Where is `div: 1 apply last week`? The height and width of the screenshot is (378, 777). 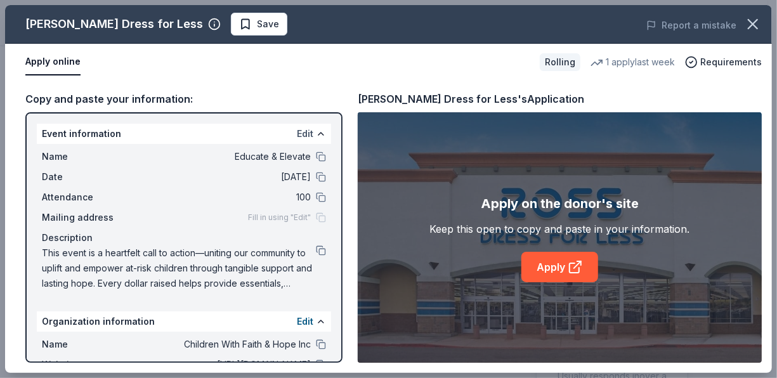 div: 1 apply last week is located at coordinates (633, 62).